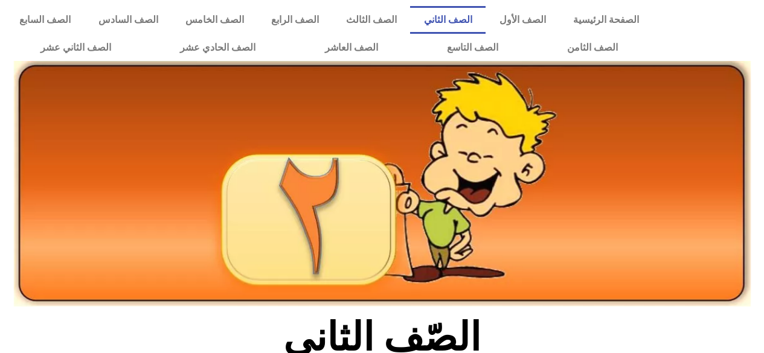  I want to click on a: الصف الحادي عشر, so click(217, 48).